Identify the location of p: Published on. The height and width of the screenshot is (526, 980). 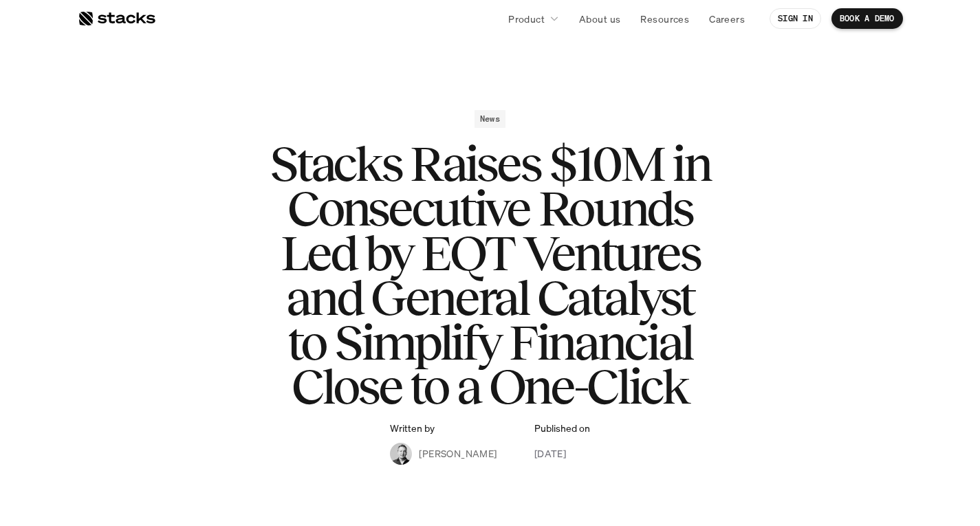
(562, 428).